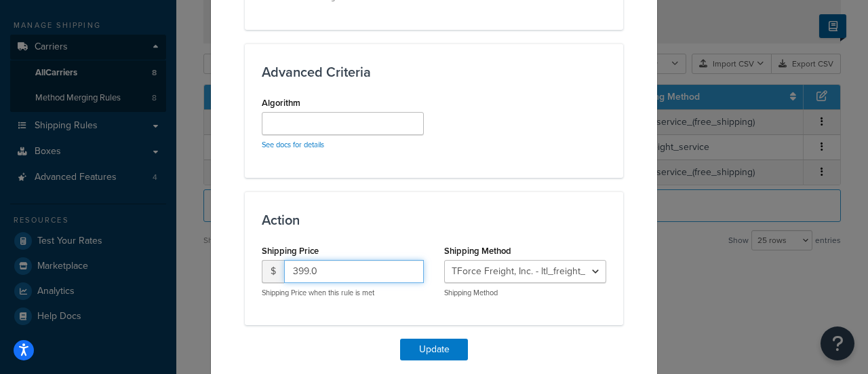 The image size is (868, 374). What do you see at coordinates (477, 250) in the screenshot?
I see `label: Shipping Method` at bounding box center [477, 250].